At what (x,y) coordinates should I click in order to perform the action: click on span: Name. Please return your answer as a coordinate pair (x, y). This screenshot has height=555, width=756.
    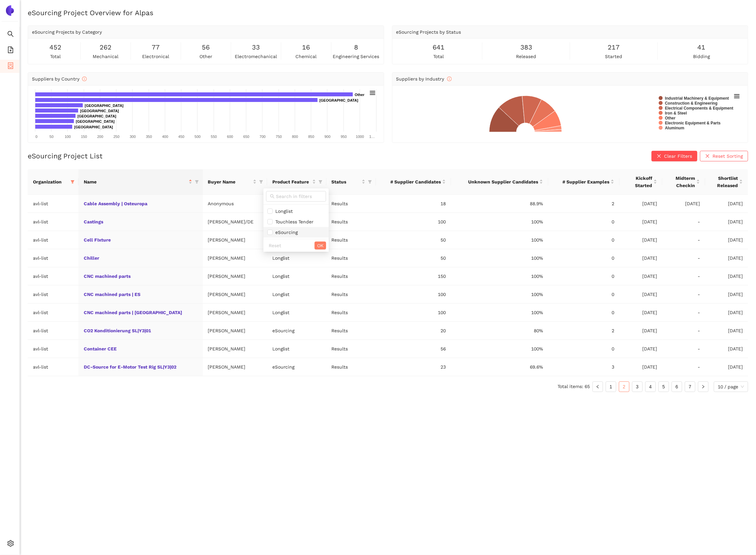
    Looking at the image, I should click on (136, 182).